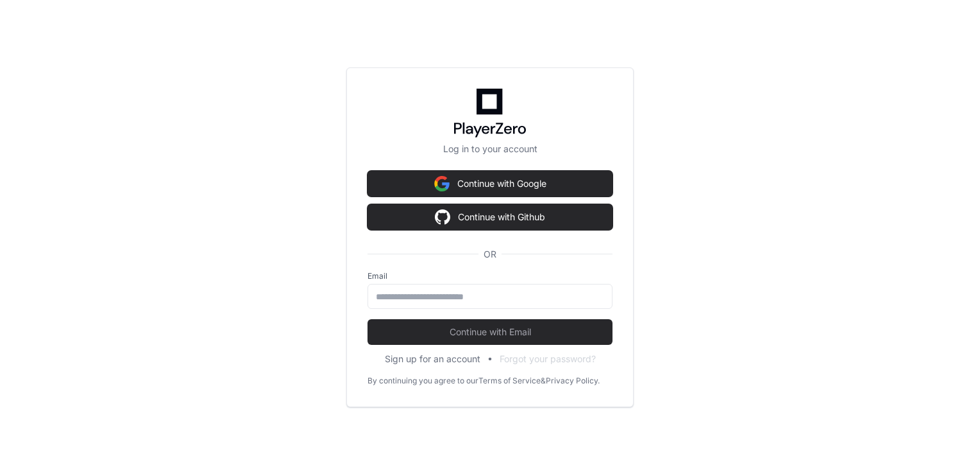 The width and height of the screenshot is (980, 474). Describe the element at coordinates (547, 359) in the screenshot. I see `button: Forgot your password?` at that location.